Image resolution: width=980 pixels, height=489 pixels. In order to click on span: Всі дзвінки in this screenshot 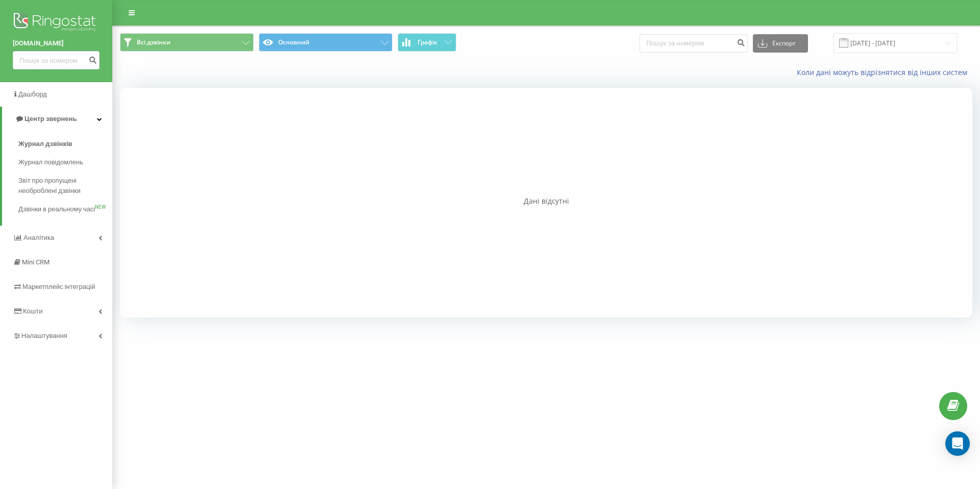, I will do `click(154, 42)`.